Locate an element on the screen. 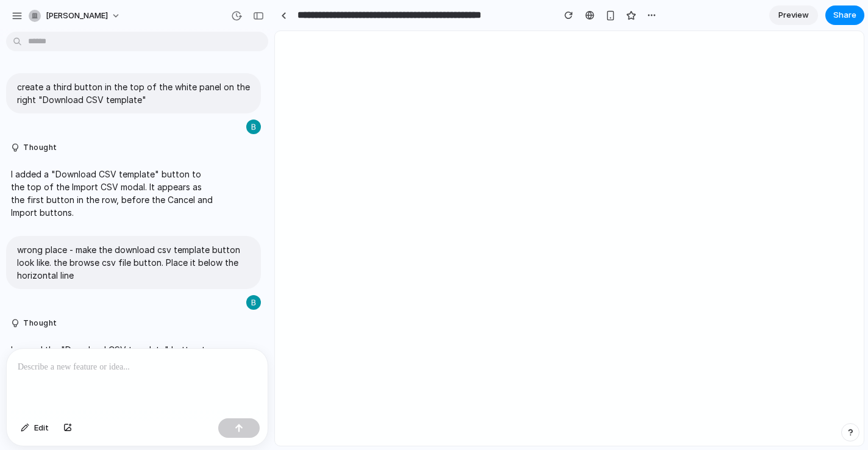 This screenshot has width=868, height=450. p: create a third button in the top of the white panel on the right "Download CSV template" is located at coordinates (133, 94).